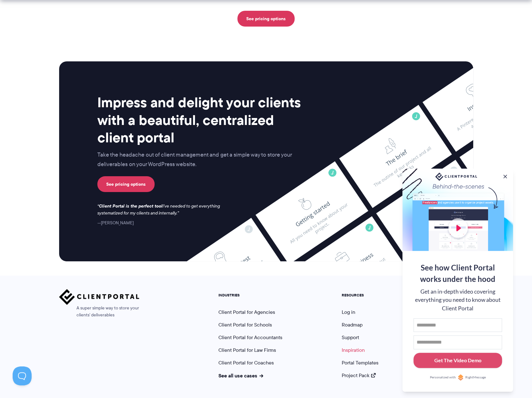 This screenshot has height=398, width=532. Describe the element at coordinates (353, 350) in the screenshot. I see `a: Inspiration` at that location.